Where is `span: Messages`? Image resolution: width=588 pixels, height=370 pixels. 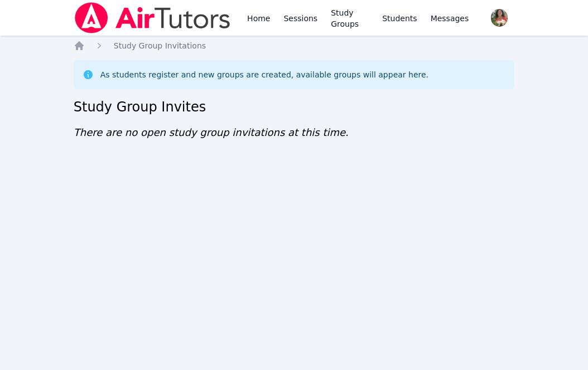 span: Messages is located at coordinates (450, 19).